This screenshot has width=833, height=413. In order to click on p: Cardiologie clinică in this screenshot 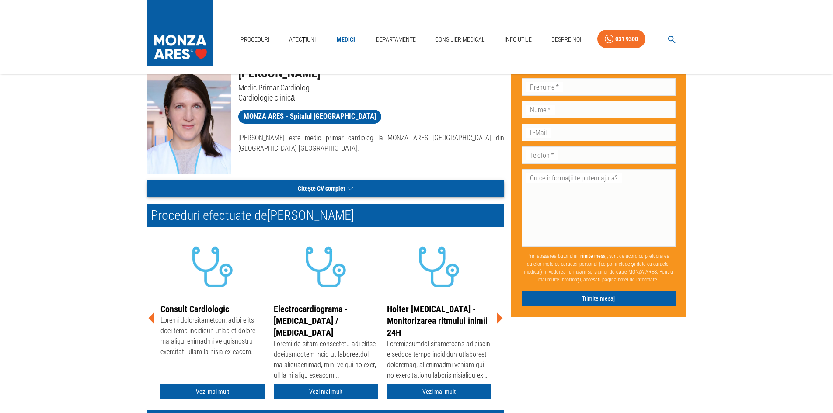, I will do `click(371, 98)`.